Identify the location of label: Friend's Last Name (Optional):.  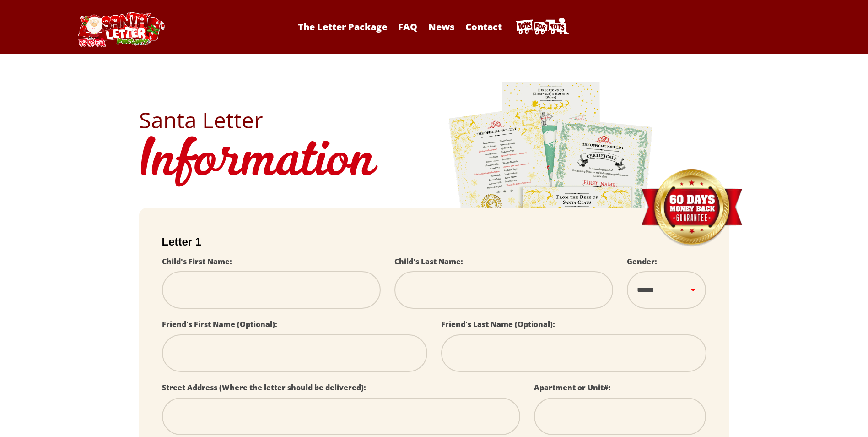
(498, 324).